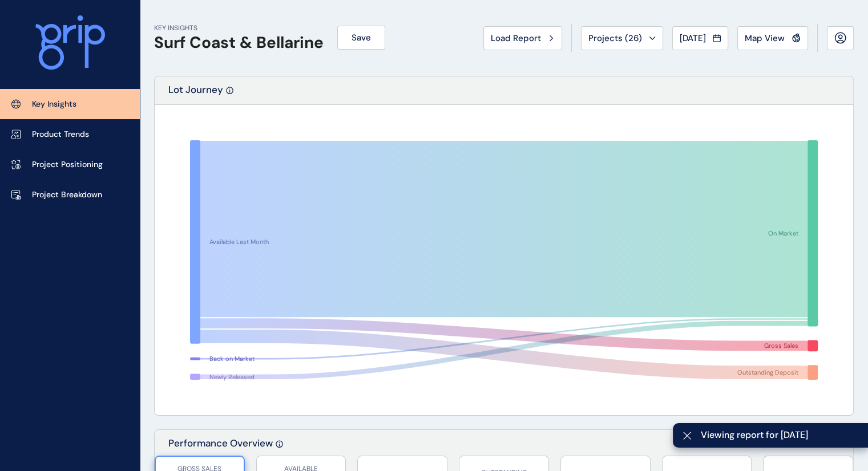  What do you see at coordinates (773, 38) in the screenshot?
I see `button: Map View` at bounding box center [773, 38].